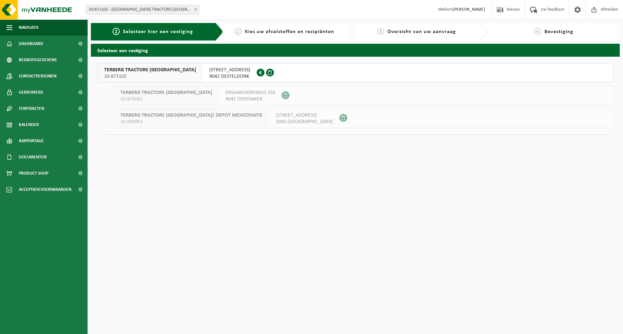  I want to click on span: 1, so click(116, 31).